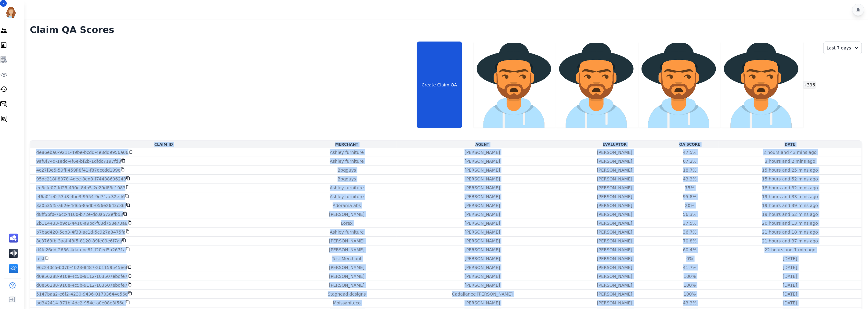  Describe the element at coordinates (482, 144) in the screenshot. I see `div: Agent` at that location.